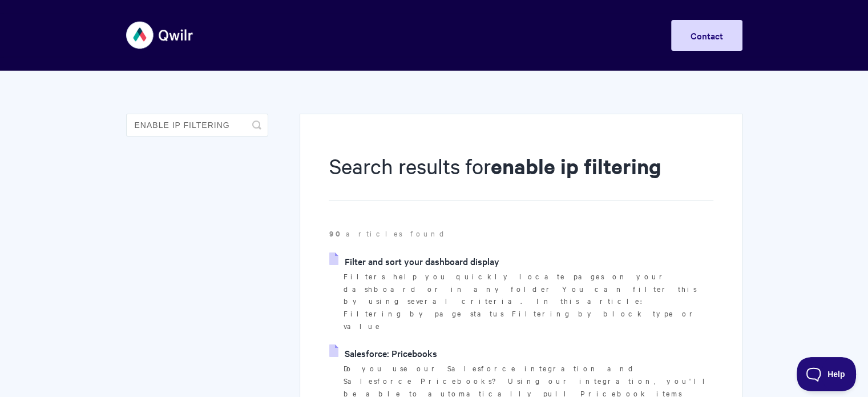 Image resolution: width=868 pixels, height=397 pixels. I want to click on strong: enable ip filtering, so click(575, 165).